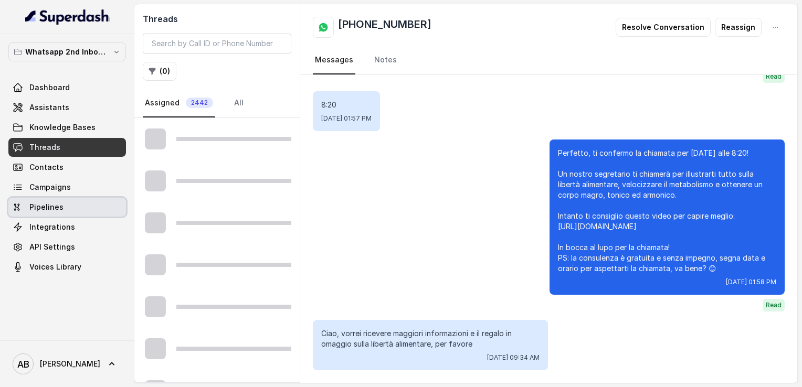  I want to click on a: Messages, so click(334, 60).